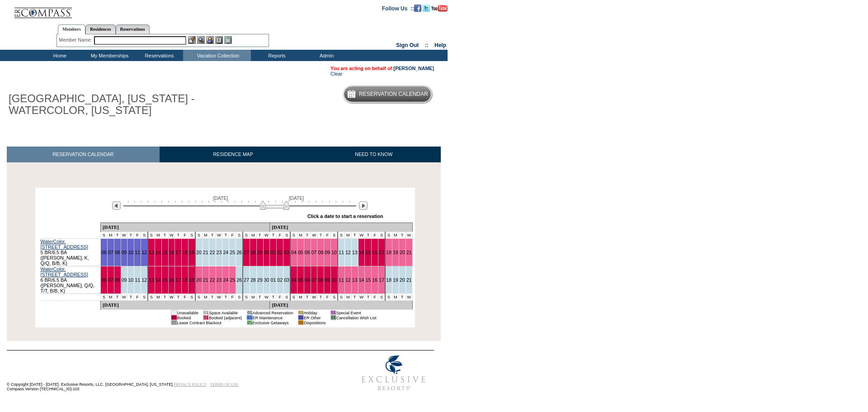 This screenshot has height=412, width=868. Describe the element at coordinates (280, 280) in the screenshot. I see `a: 02` at that location.